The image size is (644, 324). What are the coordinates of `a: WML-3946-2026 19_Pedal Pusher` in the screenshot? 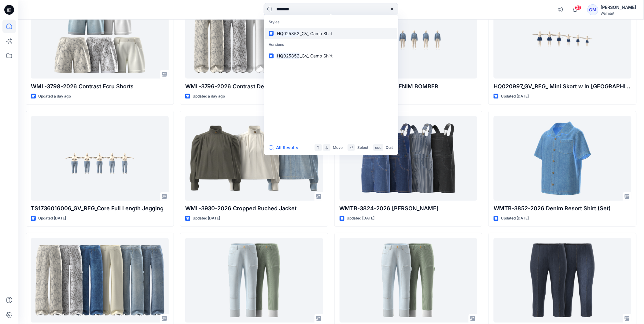 It's located at (563, 280).